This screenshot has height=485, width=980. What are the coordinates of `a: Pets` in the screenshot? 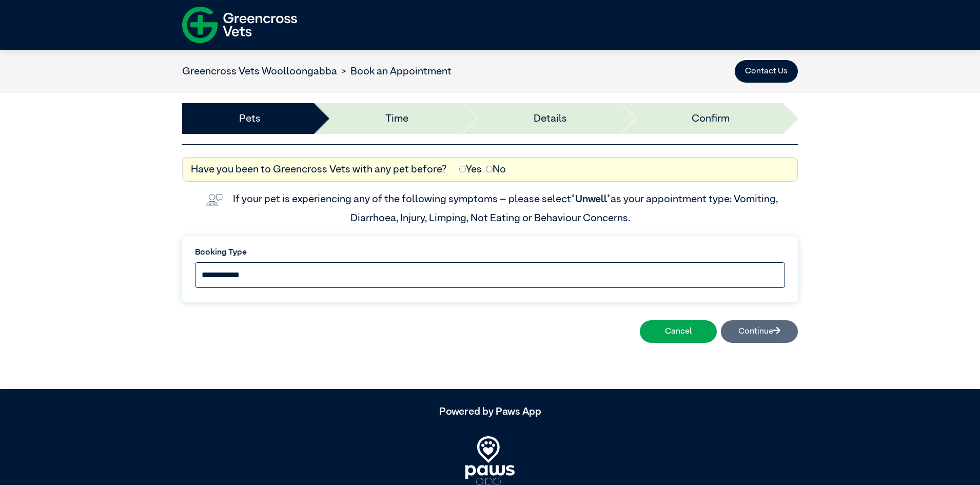 It's located at (250, 118).